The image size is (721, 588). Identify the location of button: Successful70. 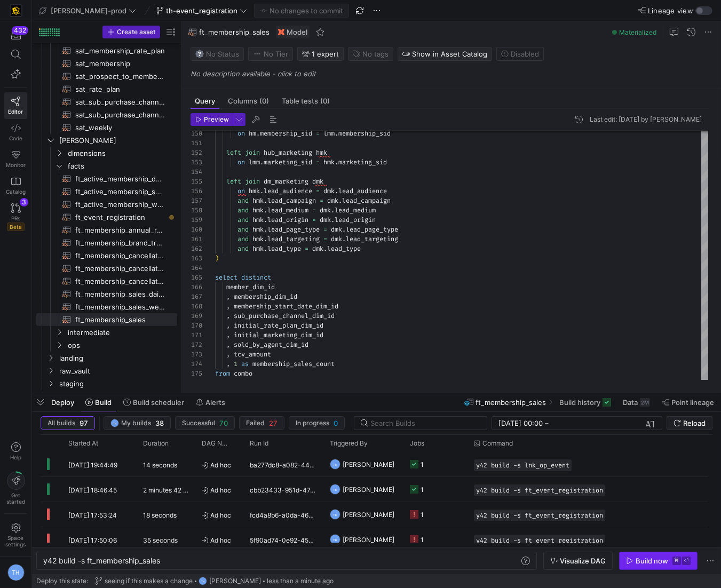
(205, 423).